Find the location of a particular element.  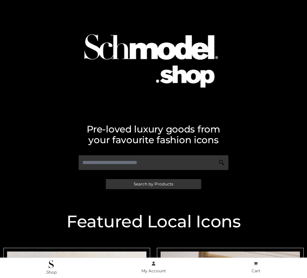

span: .Shop is located at coordinates (51, 272).